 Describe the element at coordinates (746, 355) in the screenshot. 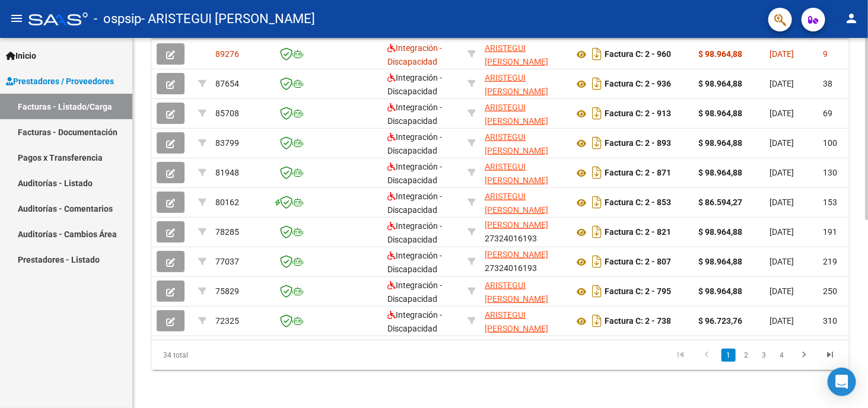

I see `li: page 2` at that location.